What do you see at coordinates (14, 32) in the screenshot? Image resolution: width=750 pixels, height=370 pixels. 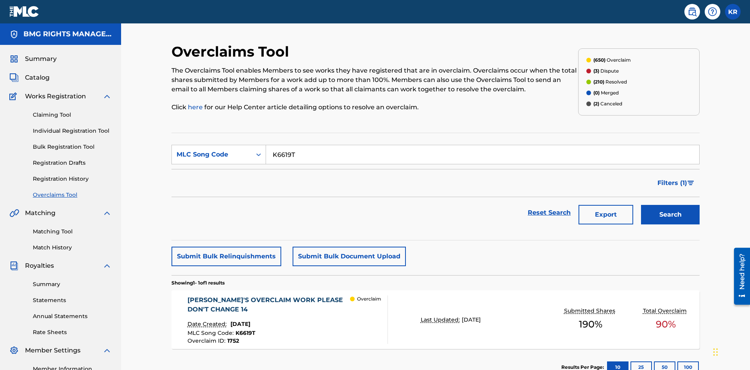 I see `div: Open Resource Center` at bounding box center [14, 32].